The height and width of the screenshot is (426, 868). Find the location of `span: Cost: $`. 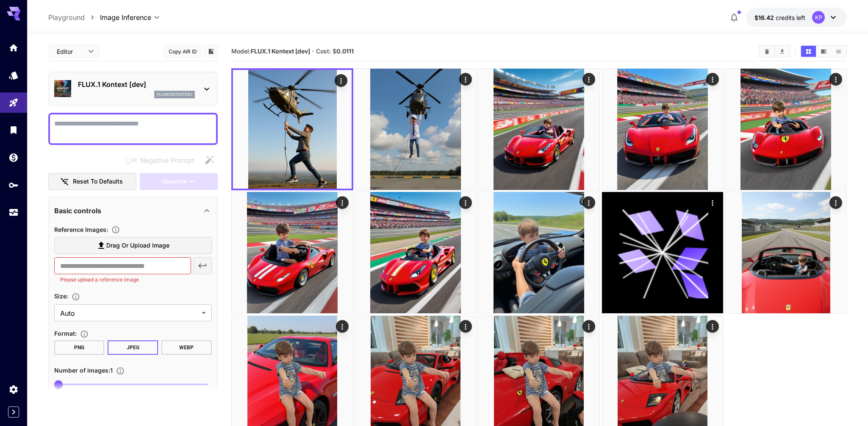

span: Cost: $ is located at coordinates (335, 51).